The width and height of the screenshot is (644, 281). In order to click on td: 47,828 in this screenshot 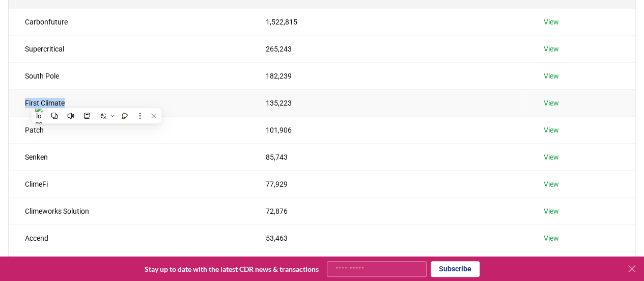, I will do `click(388, 265)`.